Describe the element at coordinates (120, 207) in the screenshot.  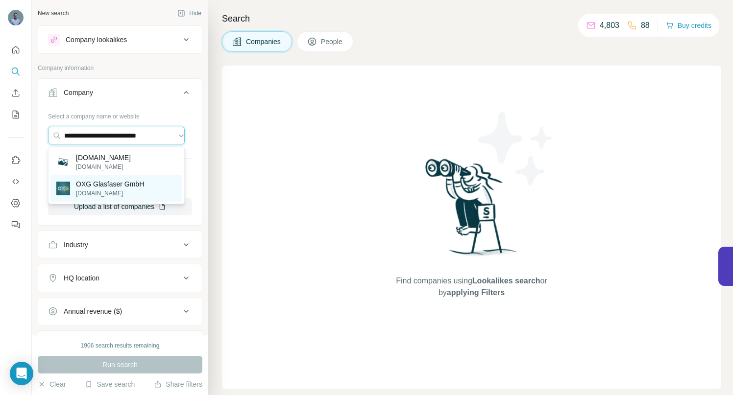
I see `button: Upload a list of companies` at that location.